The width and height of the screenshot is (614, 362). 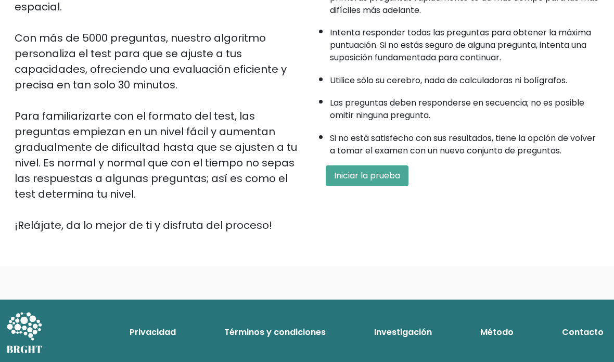 I want to click on font: Las preguntas deben responderse en secuencia; no es posible omitir ninguna pregunta., so click(x=457, y=109).